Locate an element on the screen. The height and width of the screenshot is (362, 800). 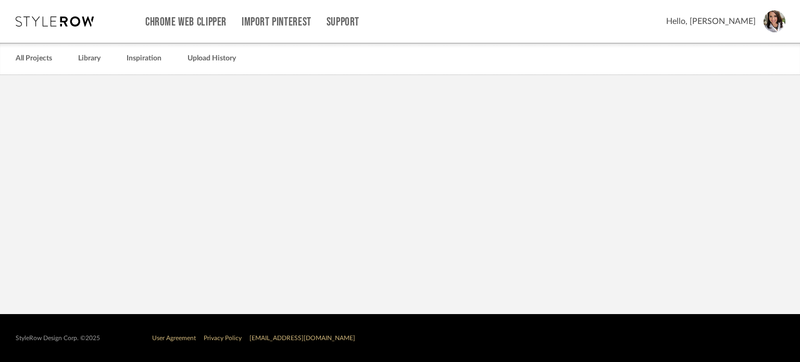
div: StyleRow Design Corp. ©2025 is located at coordinates (58, 338).